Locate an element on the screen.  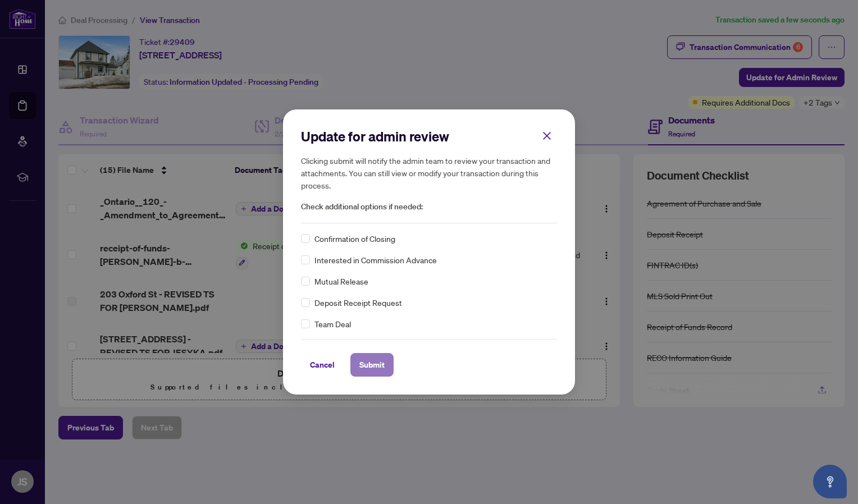
span: Cancel is located at coordinates (322, 364).